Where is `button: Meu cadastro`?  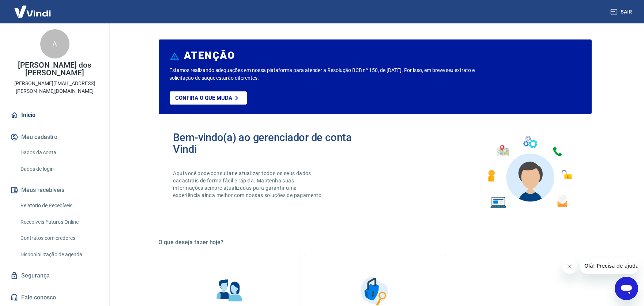 button: Meu cadastro is located at coordinates (54, 137).